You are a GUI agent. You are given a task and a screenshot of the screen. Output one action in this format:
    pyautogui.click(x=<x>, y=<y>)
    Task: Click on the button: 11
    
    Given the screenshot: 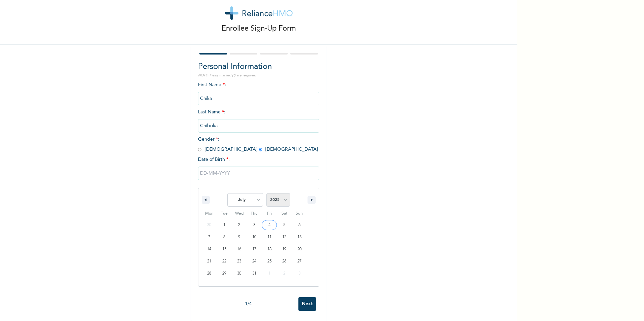 What is the action you would take?
    pyautogui.click(x=269, y=238)
    